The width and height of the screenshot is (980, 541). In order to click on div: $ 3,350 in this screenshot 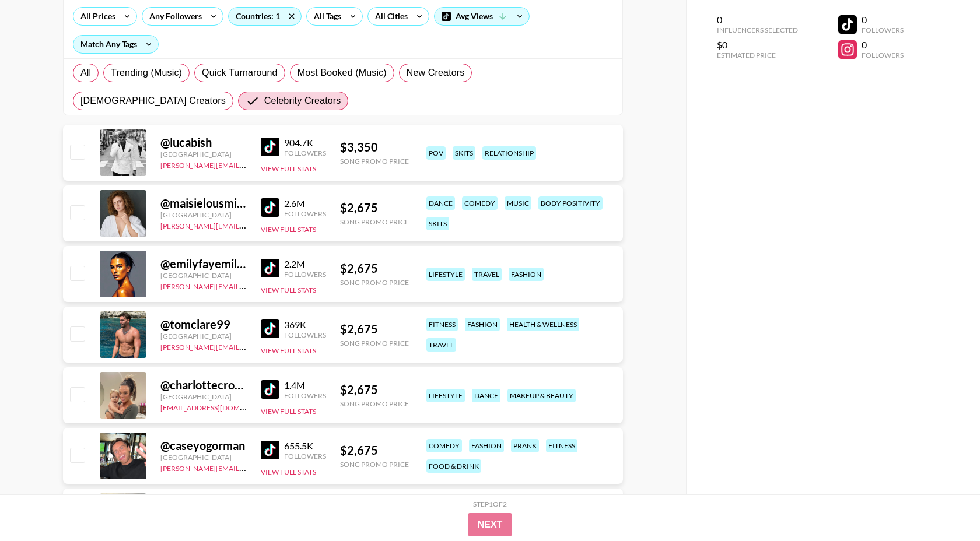, I will do `click(374, 147)`.